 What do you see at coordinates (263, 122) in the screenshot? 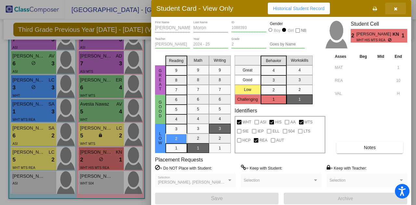
I see `span: ASI` at bounding box center [263, 122].